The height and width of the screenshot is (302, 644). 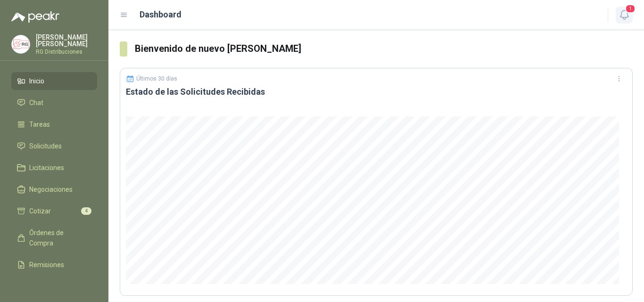 What do you see at coordinates (54, 287) in the screenshot?
I see `a: Configuración` at bounding box center [54, 287].